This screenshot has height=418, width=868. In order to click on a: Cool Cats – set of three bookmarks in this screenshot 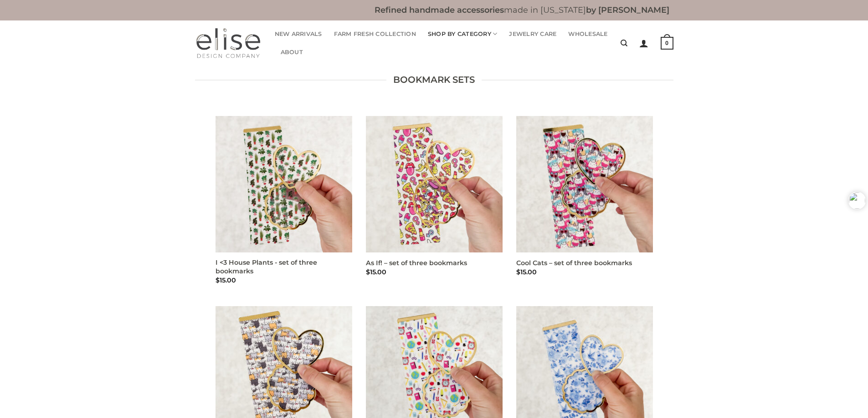, I will do `click(574, 263)`.